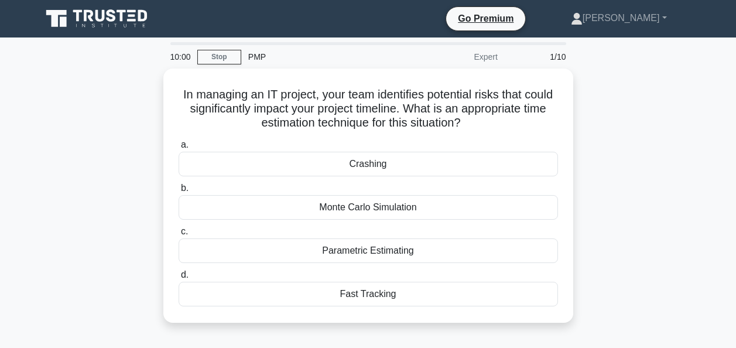  What do you see at coordinates (368, 109) in the screenshot?
I see `h5: In managing an IT project, your team identifies potential risks that could significantly impact y...` at bounding box center [368, 109].